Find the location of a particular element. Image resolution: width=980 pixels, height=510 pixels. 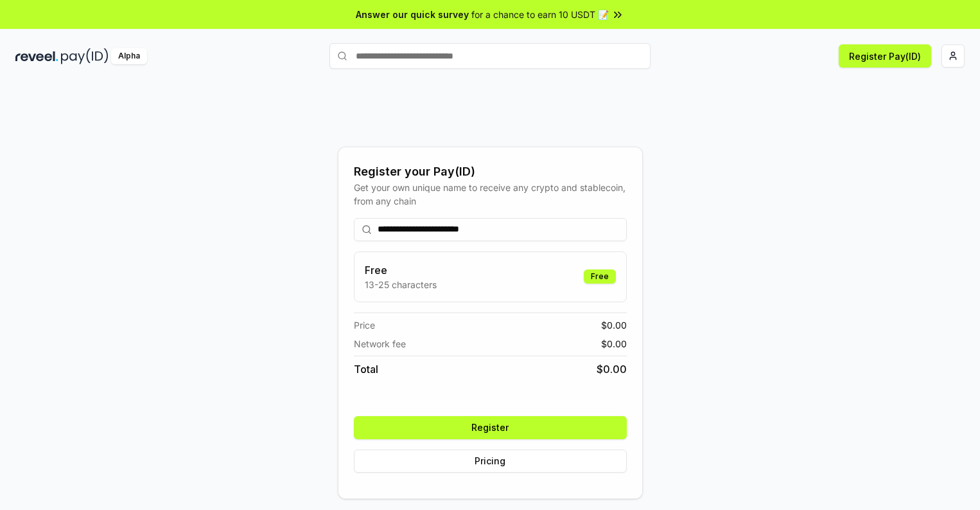

div: Register your Pay(ID) is located at coordinates (490, 172).